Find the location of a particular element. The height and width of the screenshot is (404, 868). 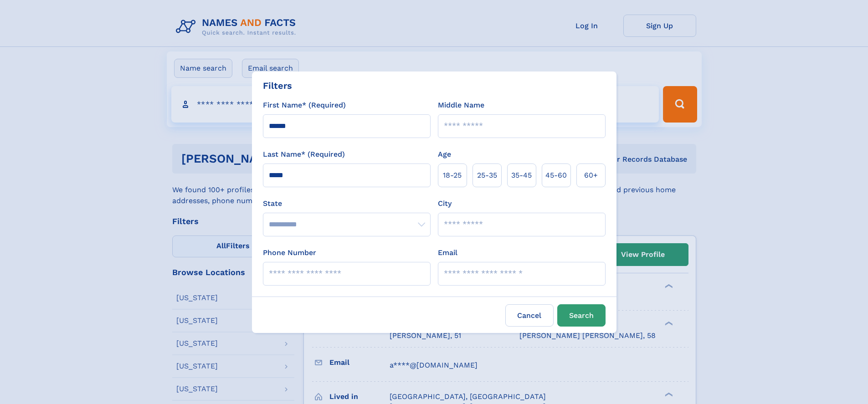

label: Middle Name is located at coordinates (461, 105).